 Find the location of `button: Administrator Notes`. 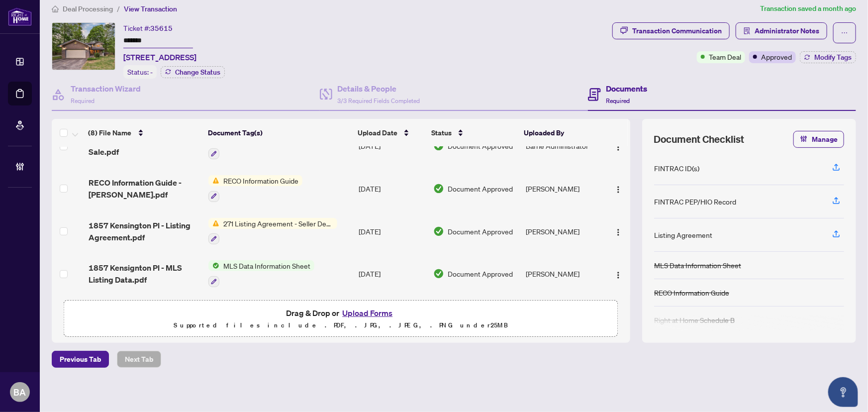

button: Administrator Notes is located at coordinates (781, 31).